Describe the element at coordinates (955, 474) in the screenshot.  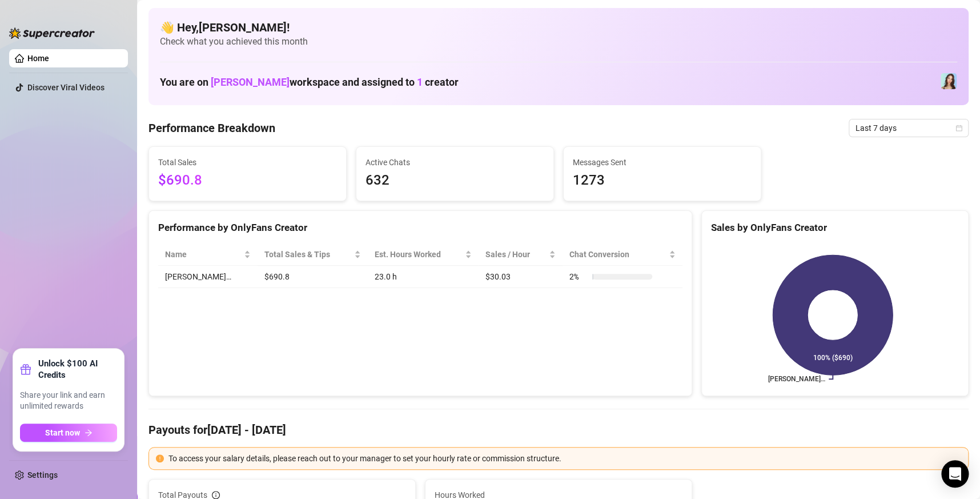
I see `div: Open Intercom Messenger` at that location.